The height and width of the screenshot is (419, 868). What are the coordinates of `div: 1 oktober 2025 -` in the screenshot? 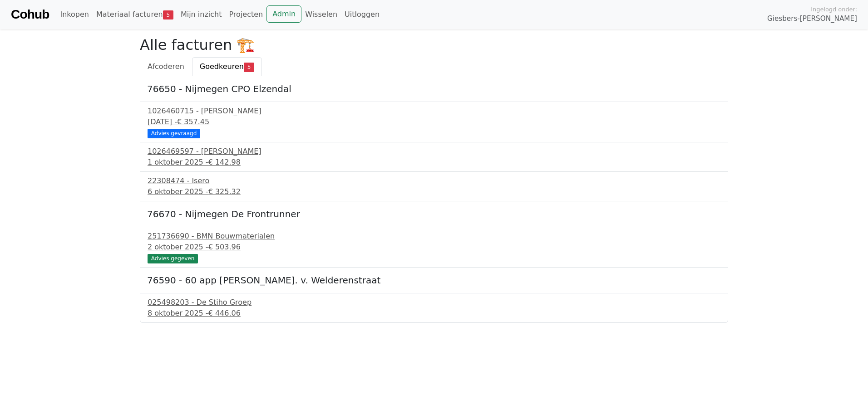 It's located at (434, 162).